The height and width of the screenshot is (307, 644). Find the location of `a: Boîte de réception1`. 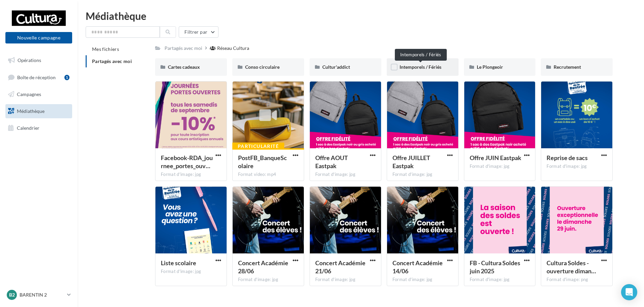

a: Boîte de réception1 is located at coordinates (39, 77).